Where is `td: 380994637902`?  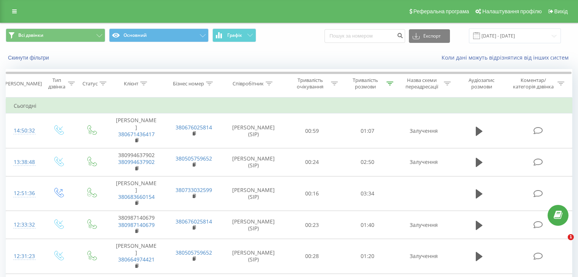
td: 380994637902 is located at coordinates (136, 163).